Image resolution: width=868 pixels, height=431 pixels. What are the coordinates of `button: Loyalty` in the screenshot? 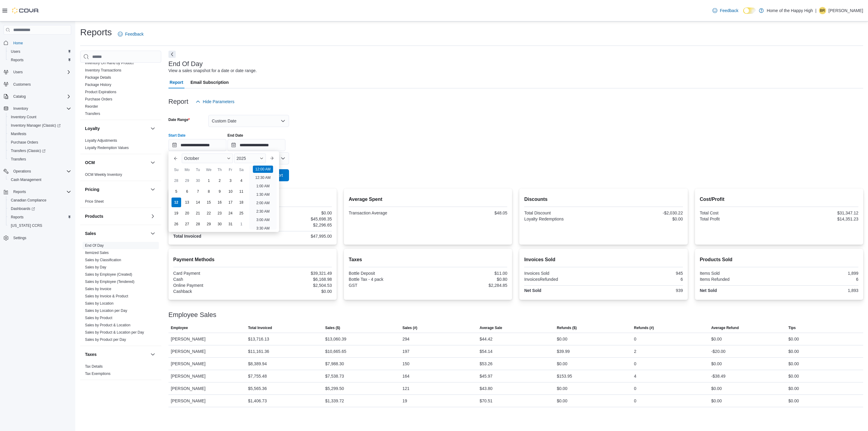 It's located at (153, 128).